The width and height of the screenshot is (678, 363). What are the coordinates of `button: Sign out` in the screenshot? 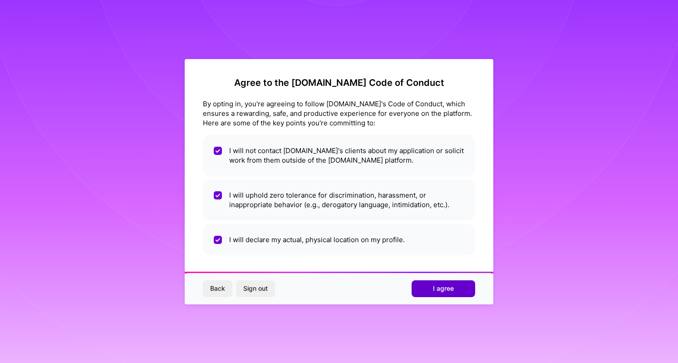 It's located at (255, 288).